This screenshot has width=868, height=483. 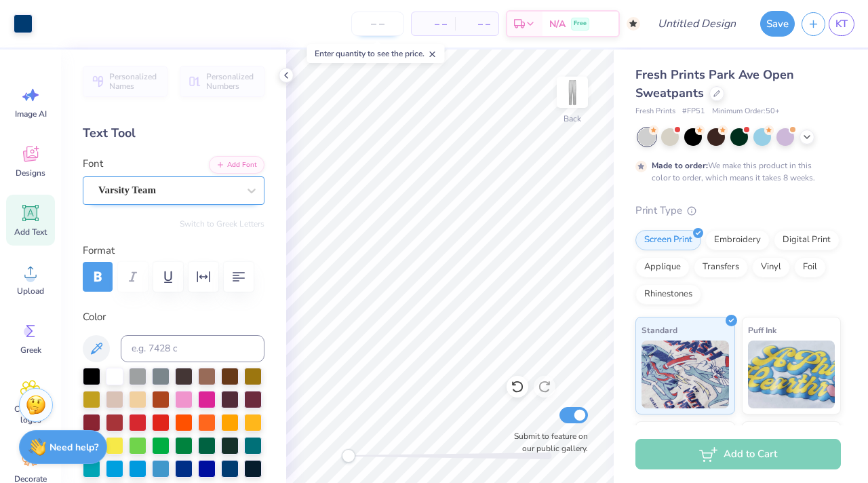 I want to click on div: Applique, so click(x=663, y=267).